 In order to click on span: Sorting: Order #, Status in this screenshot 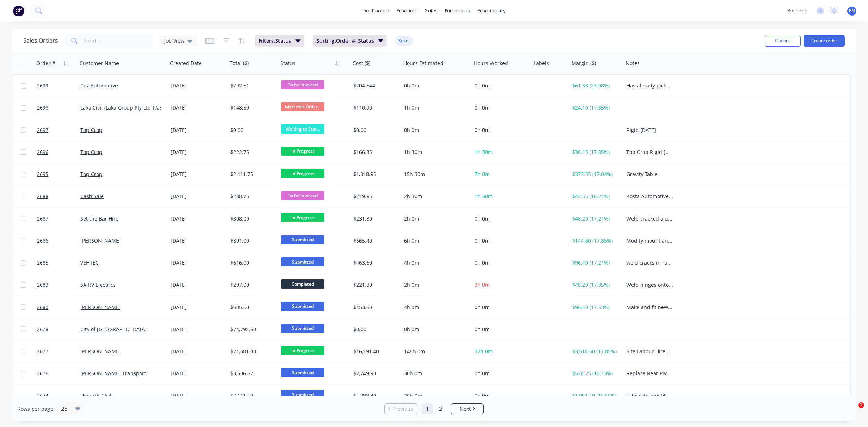, I will do `click(345, 41)`.